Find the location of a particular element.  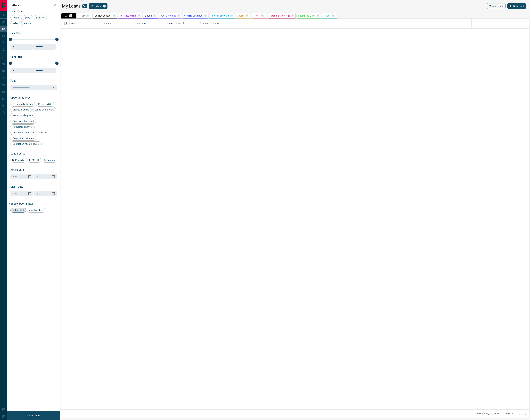

p: Submitted Offer is located at coordinates (306, 16).